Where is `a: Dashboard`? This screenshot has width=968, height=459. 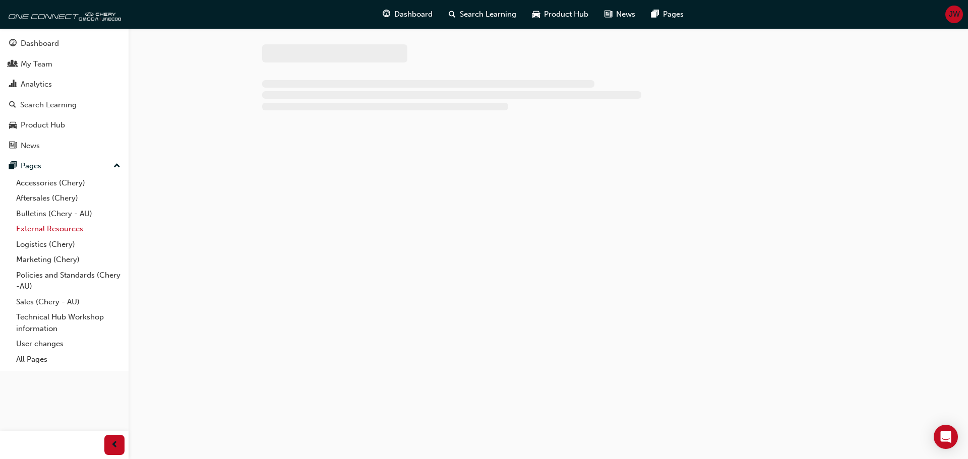 a: Dashboard is located at coordinates (64, 43).